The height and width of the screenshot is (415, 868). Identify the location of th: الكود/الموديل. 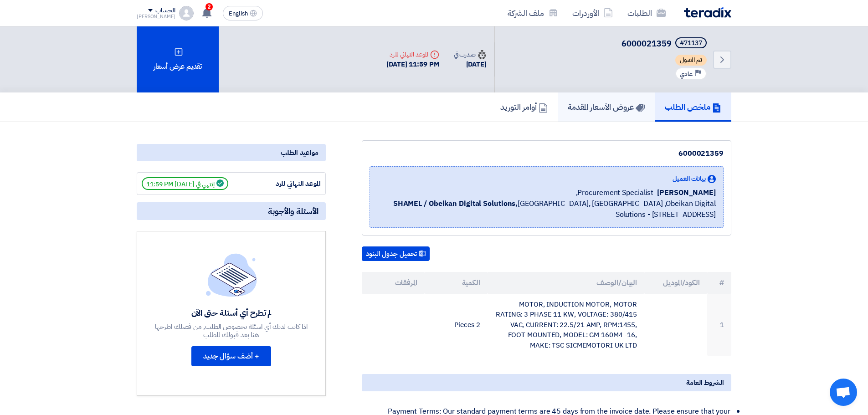
(676, 283).